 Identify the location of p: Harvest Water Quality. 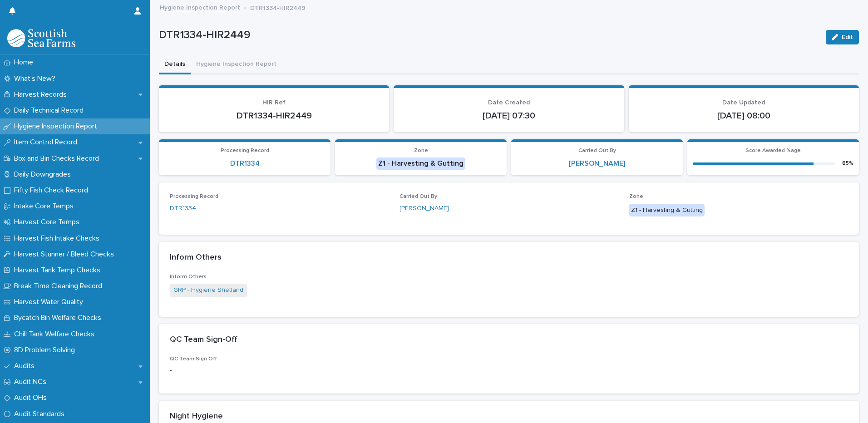
(50, 302).